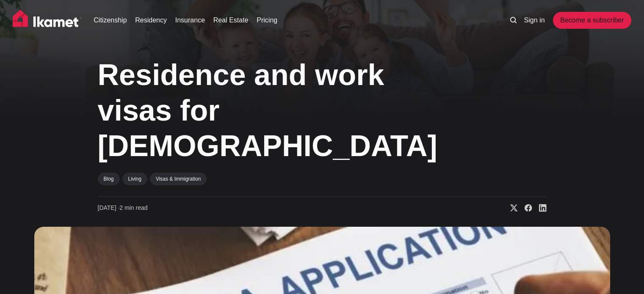  I want to click on a: Share on Facebook, so click(525, 208).